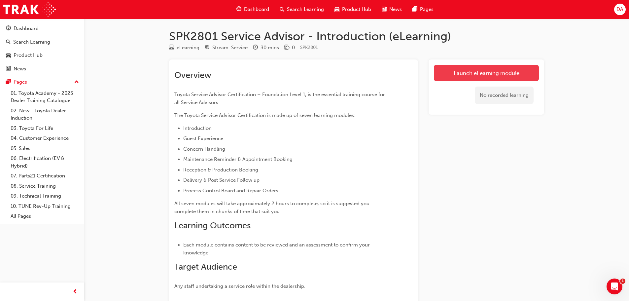 Image resolution: width=629 pixels, height=301 pixels. What do you see at coordinates (356, 9) in the screenshot?
I see `span: Product Hub` at bounding box center [356, 9].